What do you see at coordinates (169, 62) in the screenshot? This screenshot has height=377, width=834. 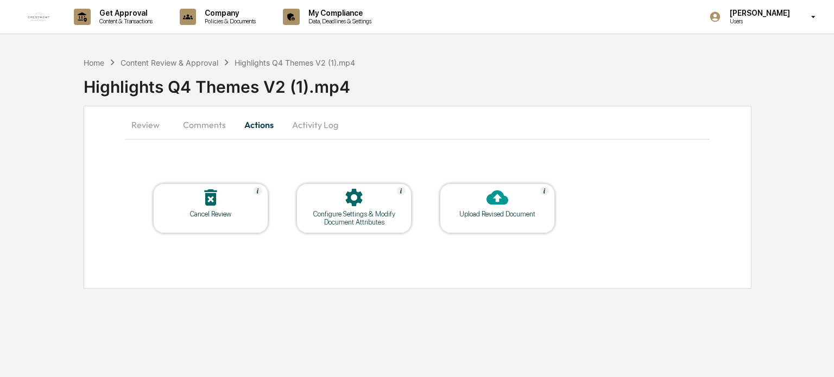 I see `div: Content Review & Approval` at bounding box center [169, 62].